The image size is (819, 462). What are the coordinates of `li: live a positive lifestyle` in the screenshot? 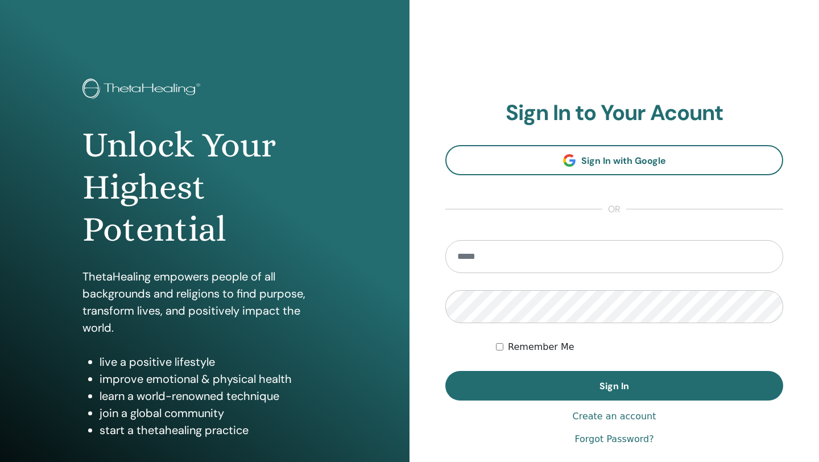 It's located at (213, 362).